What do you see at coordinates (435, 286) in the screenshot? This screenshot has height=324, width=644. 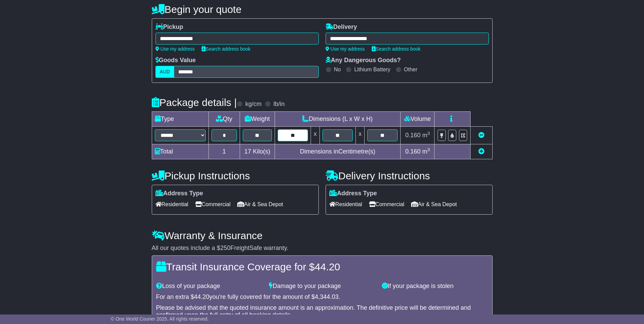 I see `div: If your package is stolen` at bounding box center [435, 286].